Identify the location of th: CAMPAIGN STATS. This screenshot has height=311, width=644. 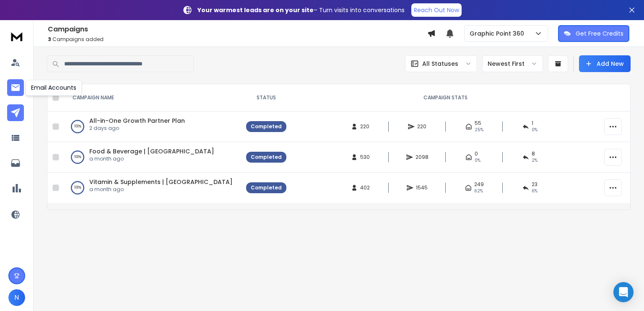
(445, 98).